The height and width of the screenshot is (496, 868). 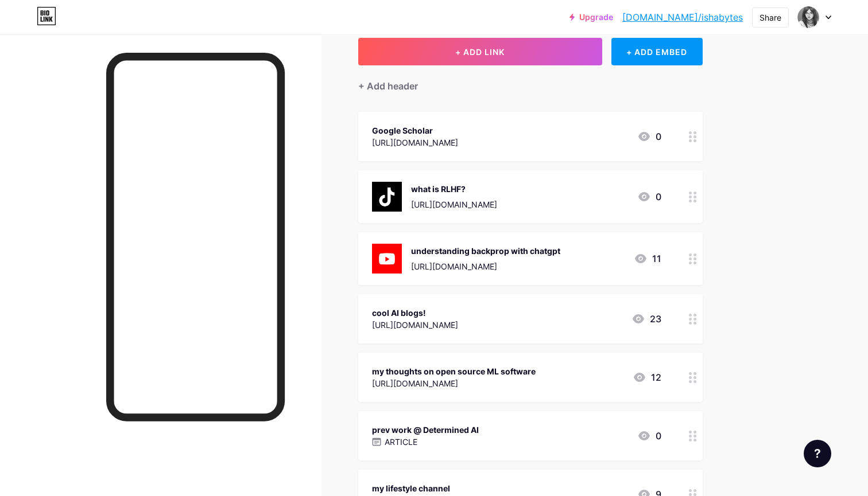 What do you see at coordinates (770, 17) in the screenshot?
I see `div: Share` at bounding box center [770, 17].